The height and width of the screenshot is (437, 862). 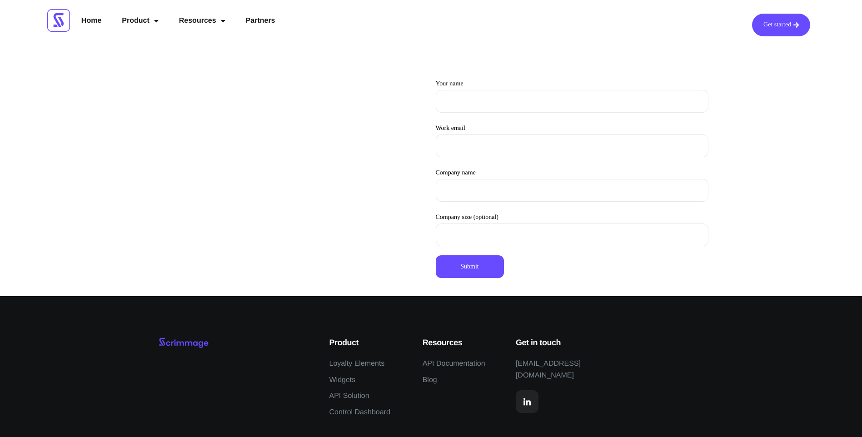 What do you see at coordinates (572, 178) in the screenshot?
I see `form: Contact form` at bounding box center [572, 178].